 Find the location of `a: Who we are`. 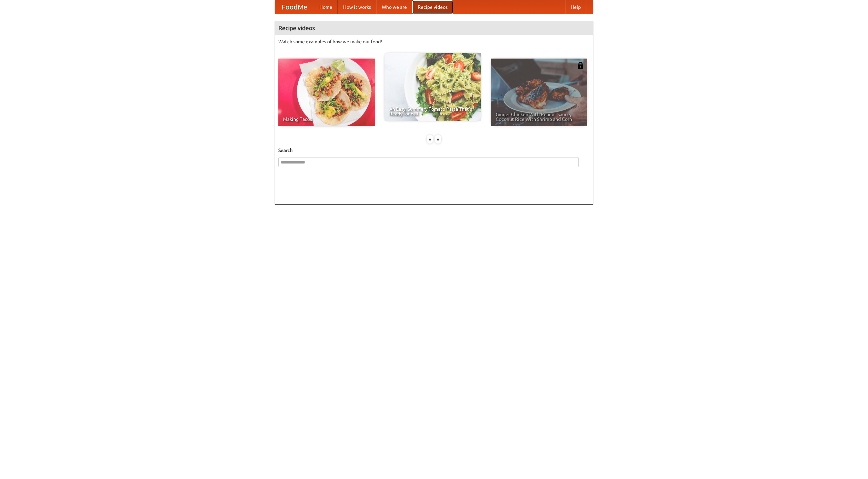

a: Who we are is located at coordinates (394, 7).